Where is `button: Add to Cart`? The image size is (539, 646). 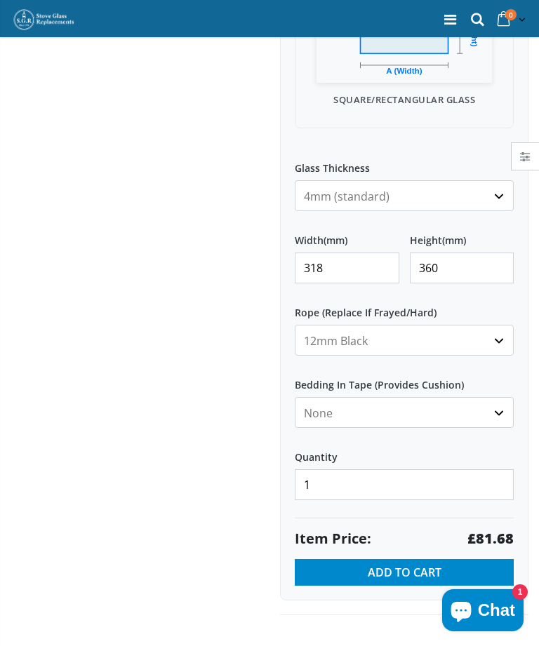
button: Add to Cart is located at coordinates (404, 572).